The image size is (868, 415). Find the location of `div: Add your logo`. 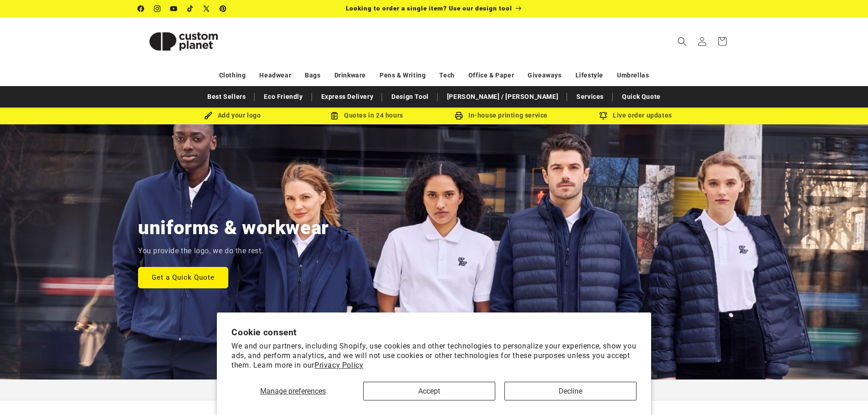

div: Add your logo is located at coordinates (232, 115).